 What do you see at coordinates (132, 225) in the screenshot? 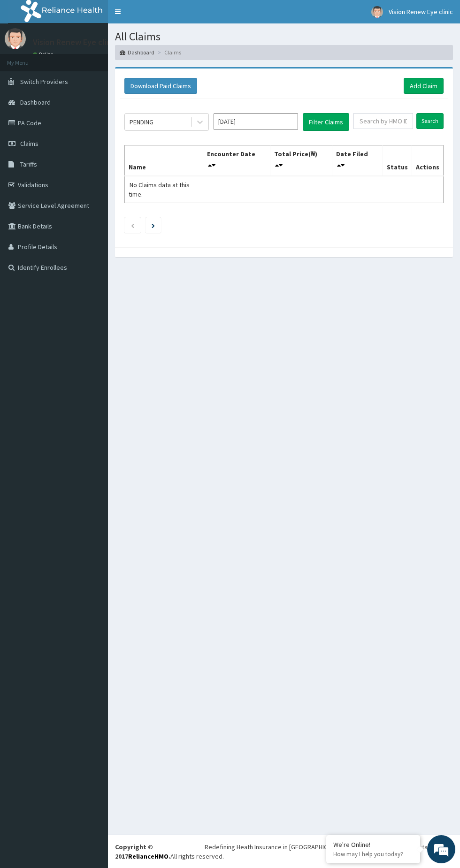
I see `a: Previous page` at bounding box center [132, 225].